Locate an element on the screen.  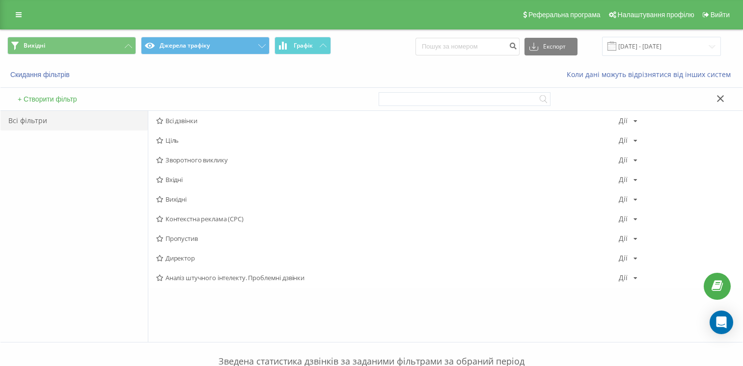
font: Директор is located at coordinates (180, 258).